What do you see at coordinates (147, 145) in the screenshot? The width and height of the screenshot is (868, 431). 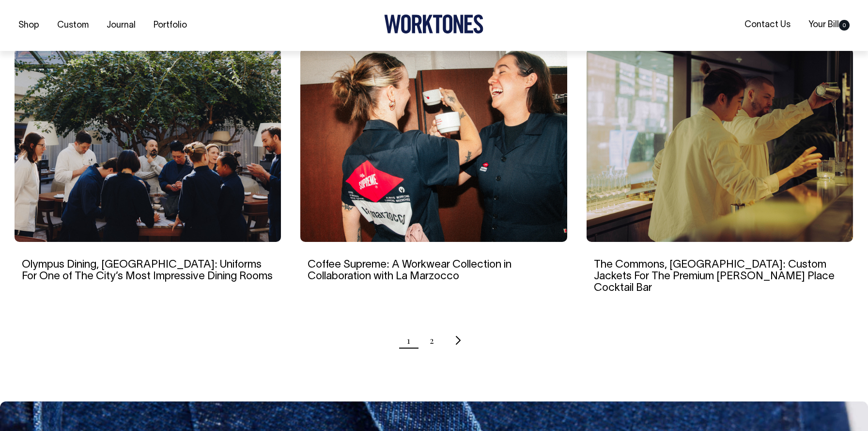 I see `a: Olympus Dining, Sydney: Uniforms For One of The City’s Most Impressive Dining Rooms` at bounding box center [147, 145].